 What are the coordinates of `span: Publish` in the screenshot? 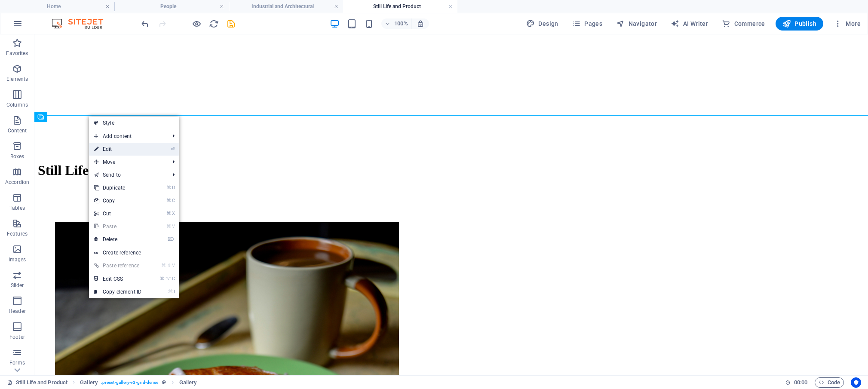 It's located at (799, 23).